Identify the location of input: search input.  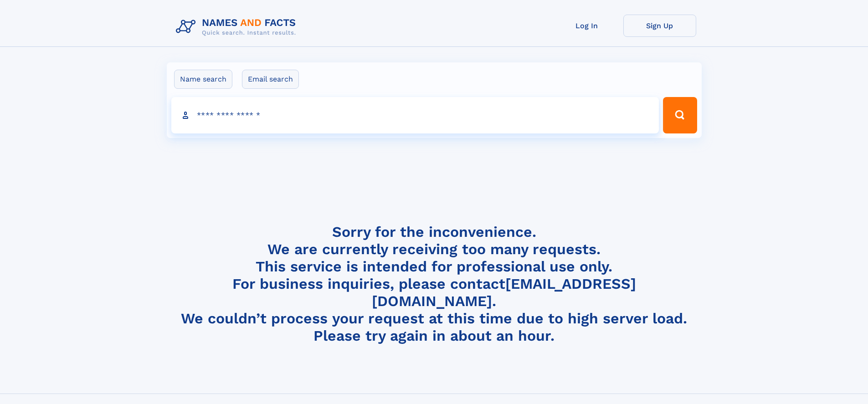
(415, 115).